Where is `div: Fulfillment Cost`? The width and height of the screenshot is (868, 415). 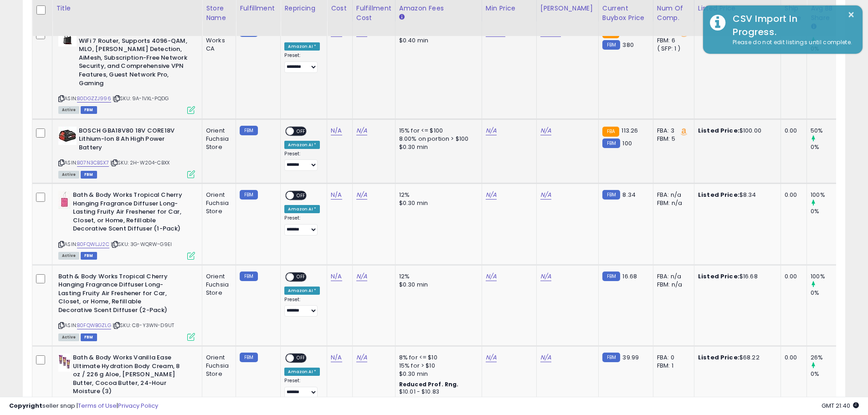 div: Fulfillment Cost is located at coordinates (373, 14).